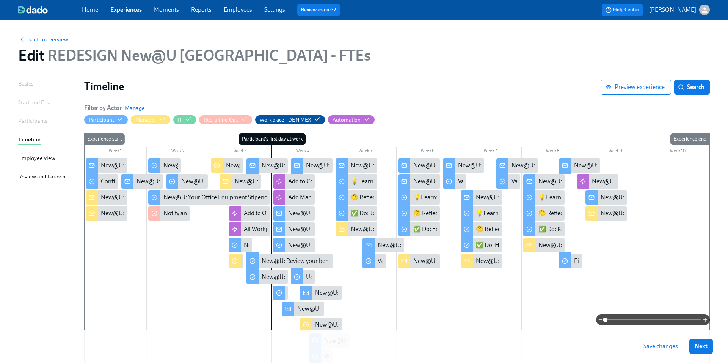 This screenshot has width=728, height=363. Describe the element at coordinates (701, 347) in the screenshot. I see `span: Next` at that location.